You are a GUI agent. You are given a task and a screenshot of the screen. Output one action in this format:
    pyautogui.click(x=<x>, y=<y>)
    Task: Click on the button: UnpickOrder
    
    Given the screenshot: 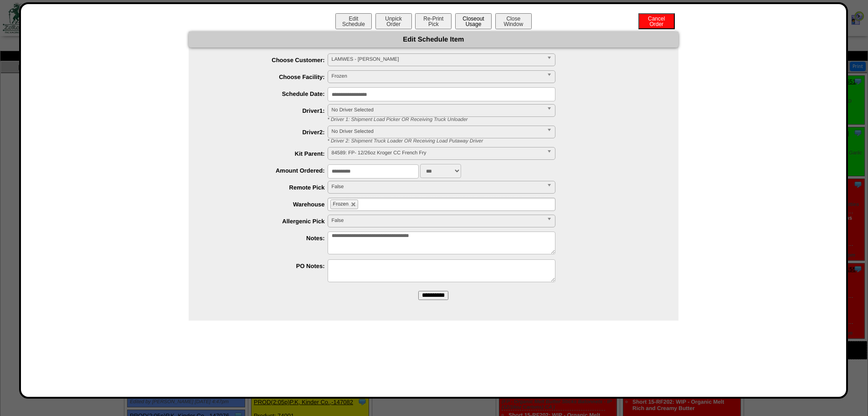 What is the action you would take?
    pyautogui.click(x=394, y=21)
    